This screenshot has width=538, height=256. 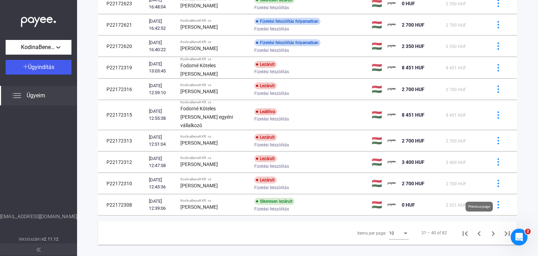 What do you see at coordinates (409, 205) in the screenshot?
I see `span: 0 HUF` at bounding box center [409, 205].